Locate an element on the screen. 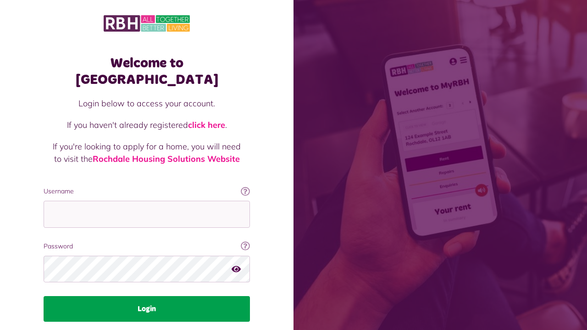  img: MyRBH is located at coordinates (147, 23).